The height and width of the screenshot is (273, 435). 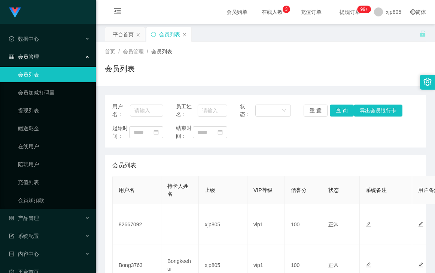 I want to click on i: 图标: appstore-o, so click(x=12, y=218).